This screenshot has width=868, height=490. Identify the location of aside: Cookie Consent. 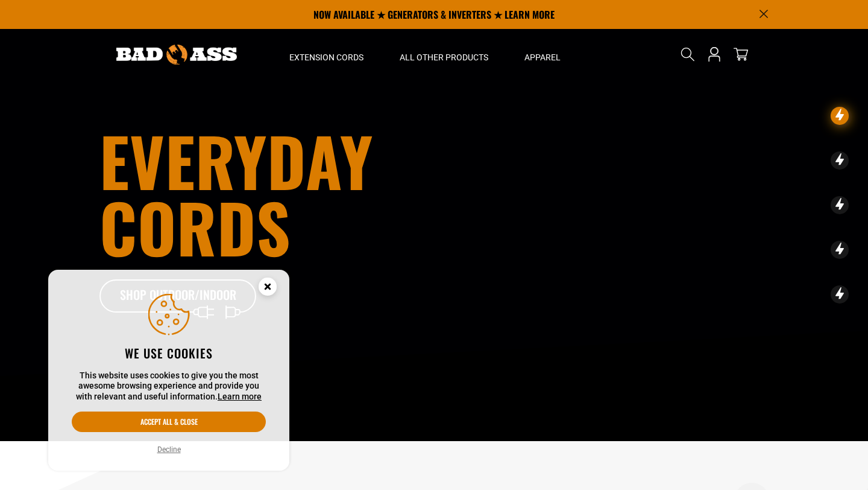
(169, 371).